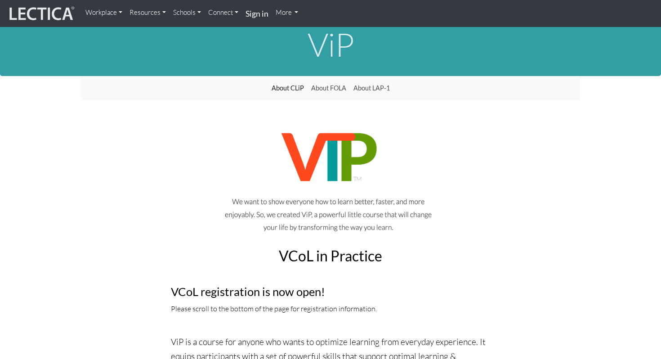 Image resolution: width=661 pixels, height=359 pixels. I want to click on a: Sign in, so click(257, 13).